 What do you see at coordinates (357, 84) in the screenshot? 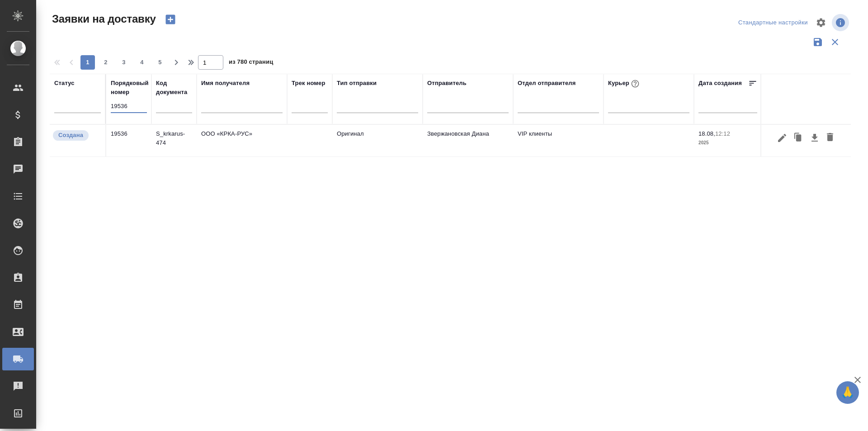
I see `div: Тип отправки` at bounding box center [357, 84].